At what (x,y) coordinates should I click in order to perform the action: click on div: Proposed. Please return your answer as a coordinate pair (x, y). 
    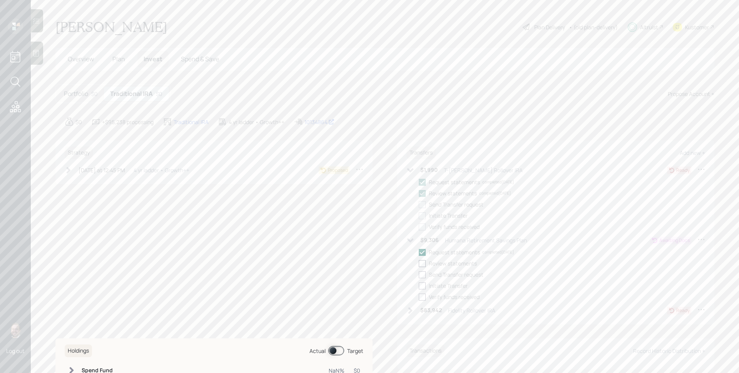
    Looking at the image, I should click on (338, 170).